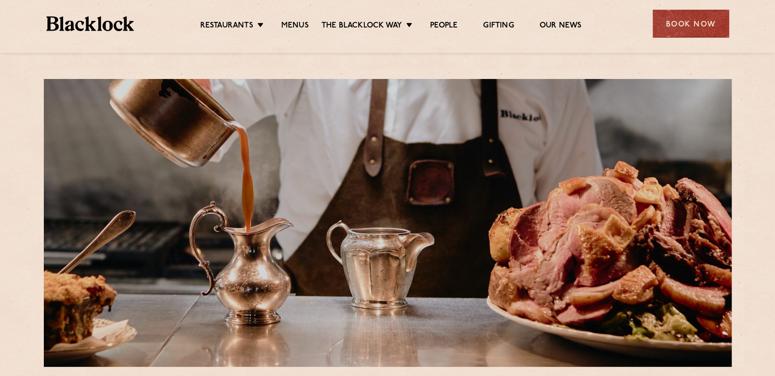 Image resolution: width=775 pixels, height=376 pixels. What do you see at coordinates (444, 27) in the screenshot?
I see `a: People` at bounding box center [444, 27].